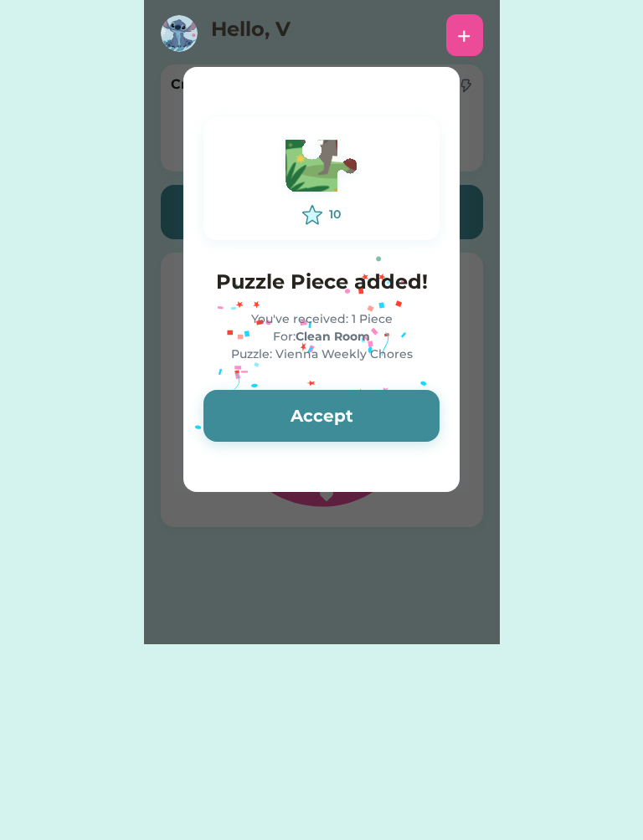 The height and width of the screenshot is (840, 643). Describe the element at coordinates (322, 416) in the screenshot. I see `button: Accept` at that location.